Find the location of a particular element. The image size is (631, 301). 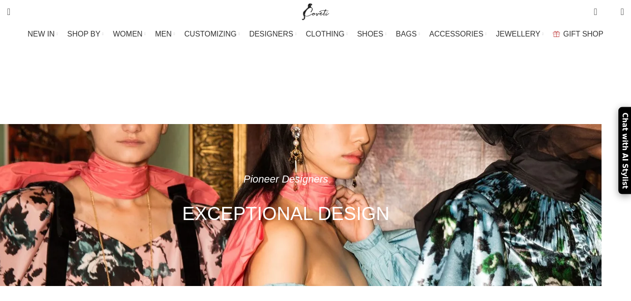

h4: EXCEPTIONAL DESIGN is located at coordinates (285, 213).